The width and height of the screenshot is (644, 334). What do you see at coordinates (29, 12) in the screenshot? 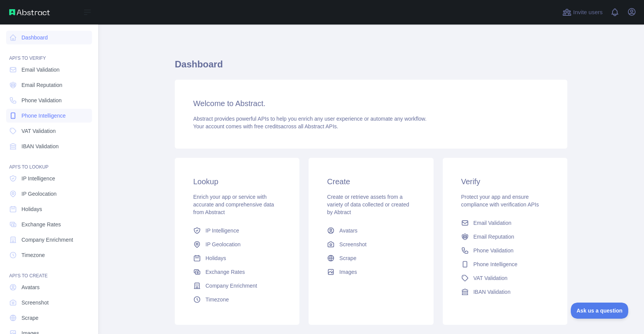
I see `img: Abstract API` at bounding box center [29, 12].